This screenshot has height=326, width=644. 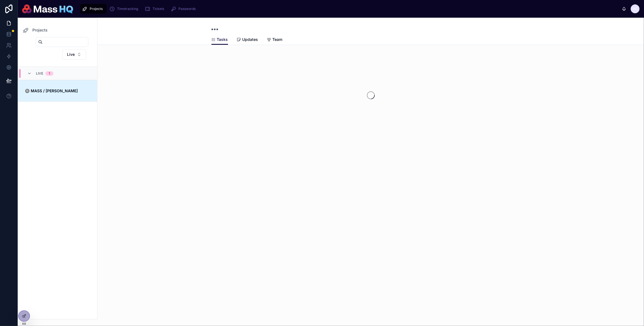 I want to click on span: Passwords, so click(x=187, y=9).